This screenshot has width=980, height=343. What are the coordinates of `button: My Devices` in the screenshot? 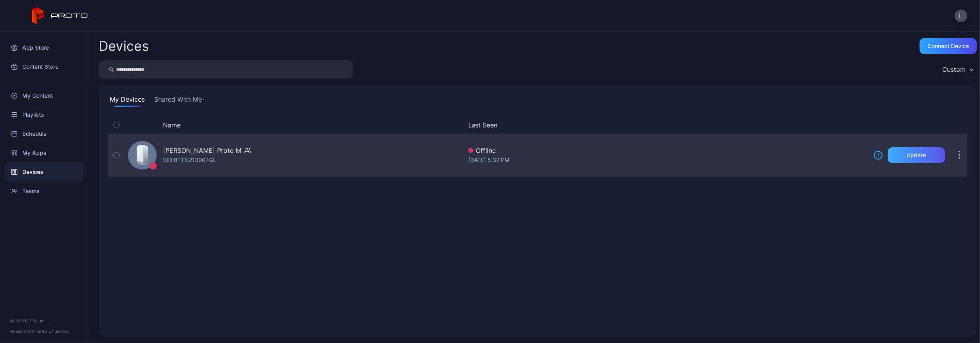 It's located at (127, 101).